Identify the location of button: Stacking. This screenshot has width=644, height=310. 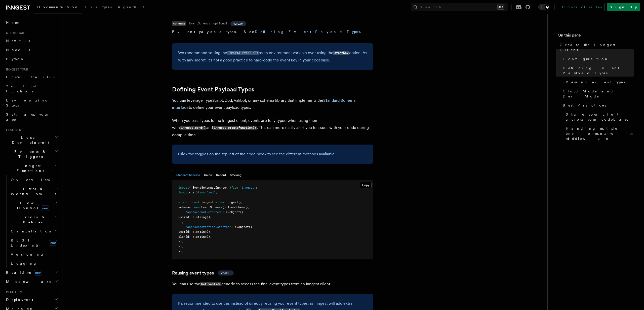
(236, 175).